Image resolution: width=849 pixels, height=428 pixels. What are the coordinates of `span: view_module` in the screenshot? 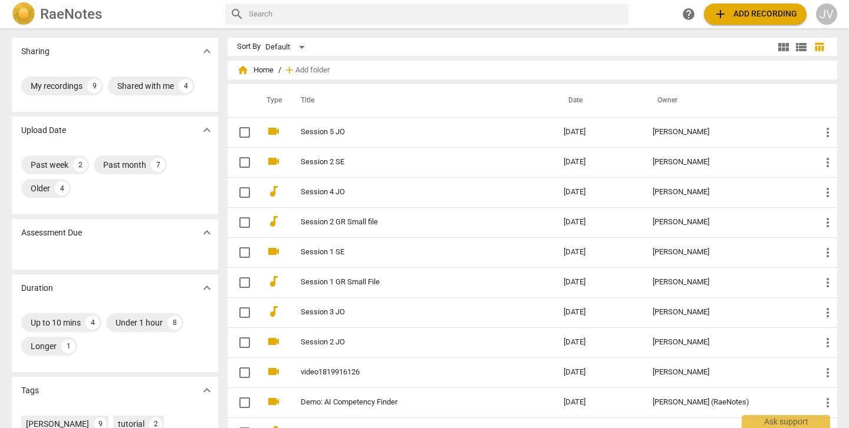 It's located at (783, 47).